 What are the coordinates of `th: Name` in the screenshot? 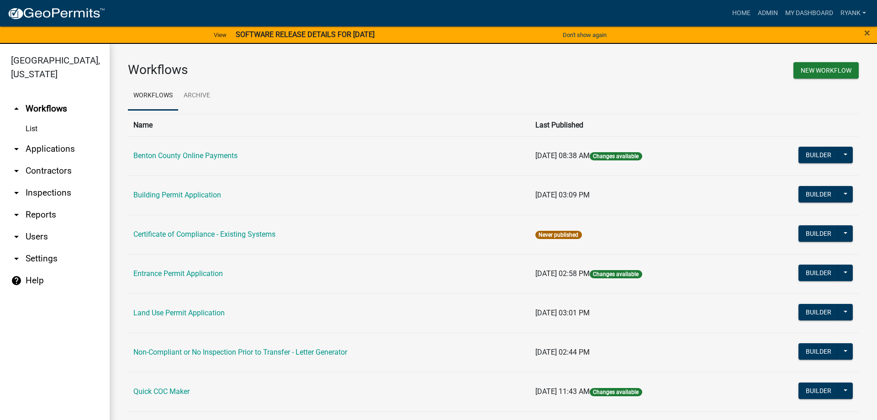 It's located at (329, 125).